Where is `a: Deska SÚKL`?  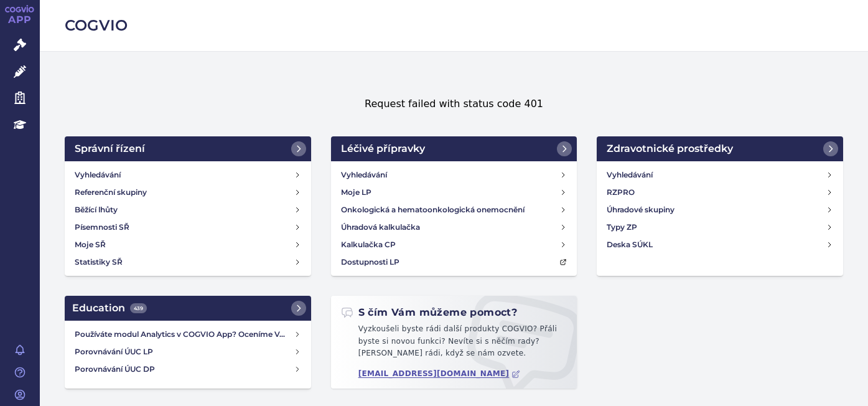
a: Deska SÚKL is located at coordinates (719, 245).